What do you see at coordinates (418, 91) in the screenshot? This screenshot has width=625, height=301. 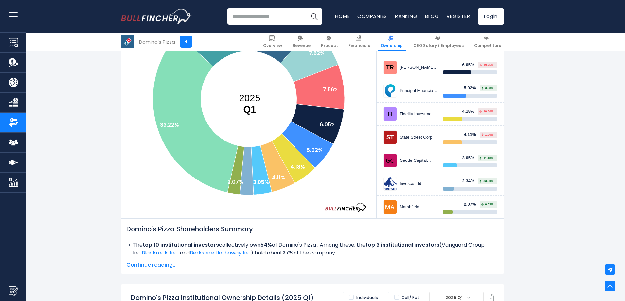 I see `div: Principal Financial Group Inc` at bounding box center [418, 91].